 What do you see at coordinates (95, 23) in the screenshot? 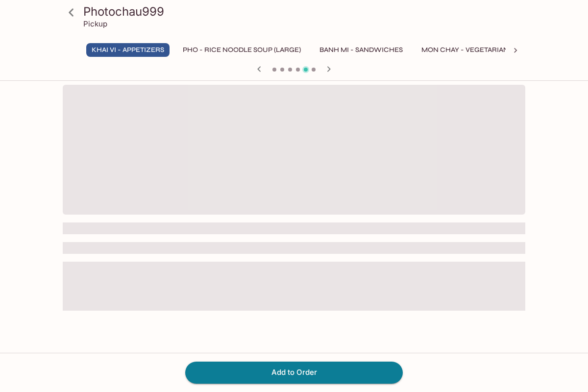
I see `p: Pickup` at bounding box center [95, 23].